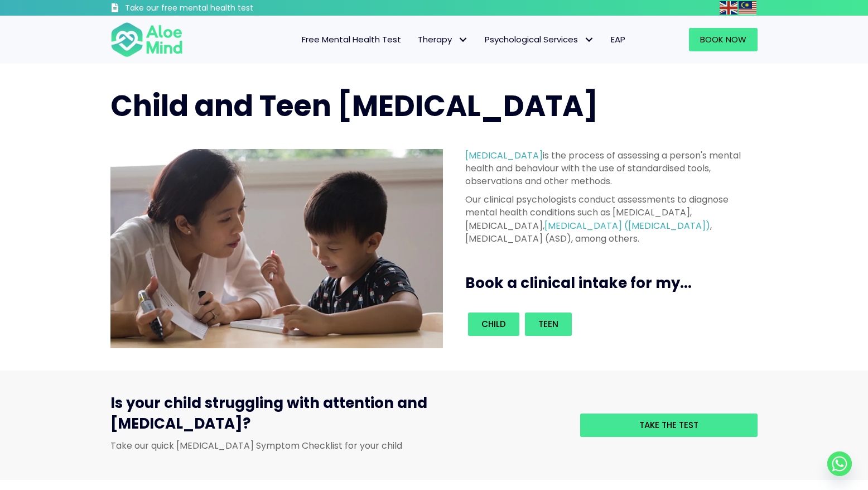  I want to click on h3: Take our free mental health test, so click(218, 8).